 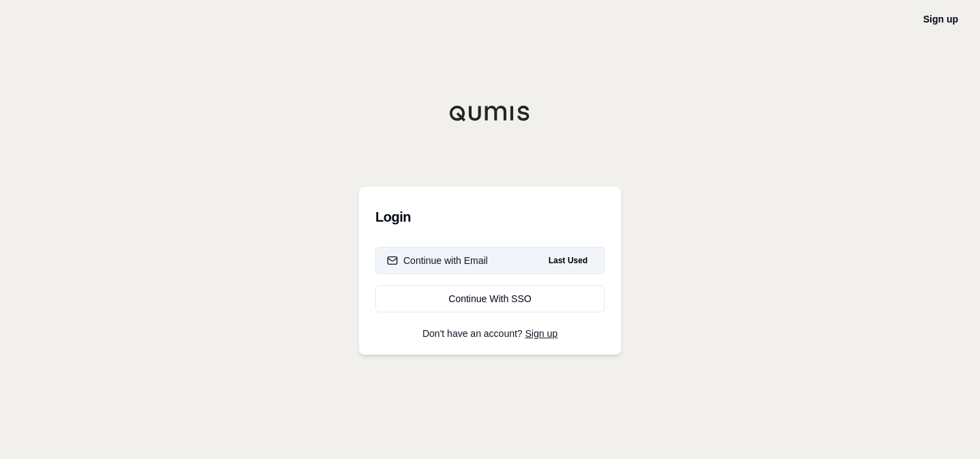 What do you see at coordinates (490, 260) in the screenshot?
I see `button: Continue with EmailLast Used` at bounding box center [490, 260].